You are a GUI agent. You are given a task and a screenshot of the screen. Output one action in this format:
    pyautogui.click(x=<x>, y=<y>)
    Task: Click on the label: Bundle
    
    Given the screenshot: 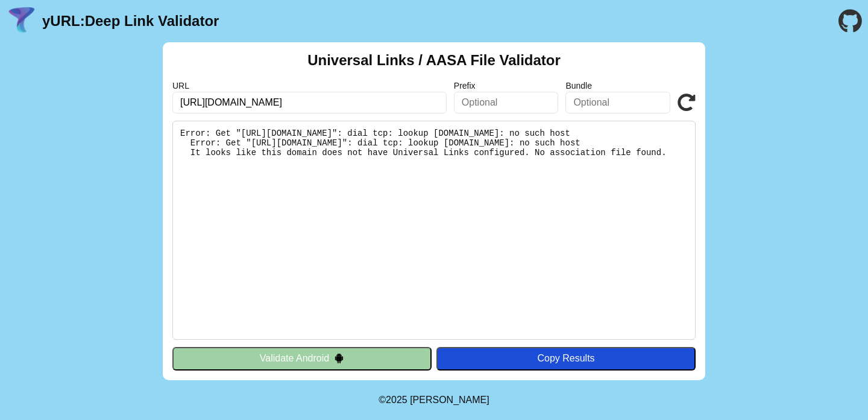 What is the action you would take?
    pyautogui.click(x=618, y=86)
    